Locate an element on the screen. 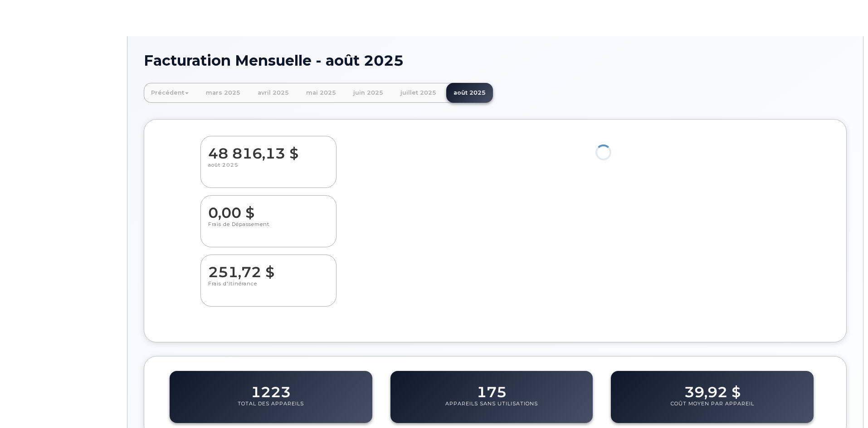  p: août 2025 is located at coordinates (269, 170).